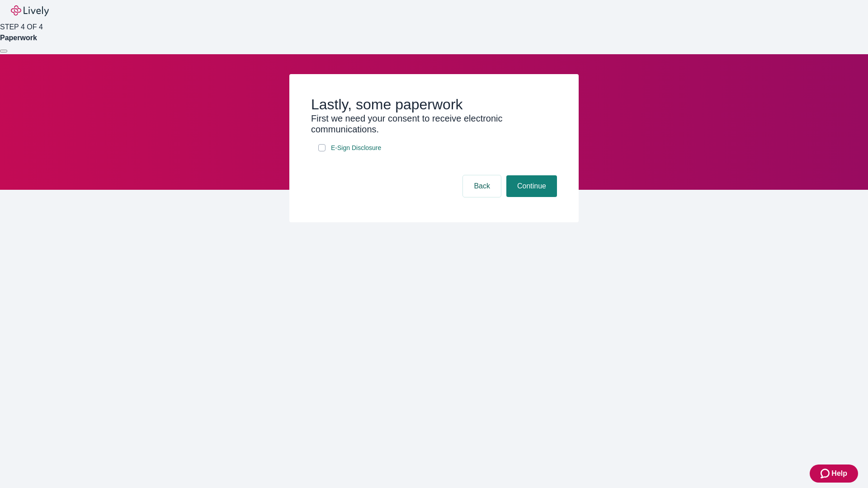 This screenshot has height=488, width=868. I want to click on button: Back, so click(482, 186).